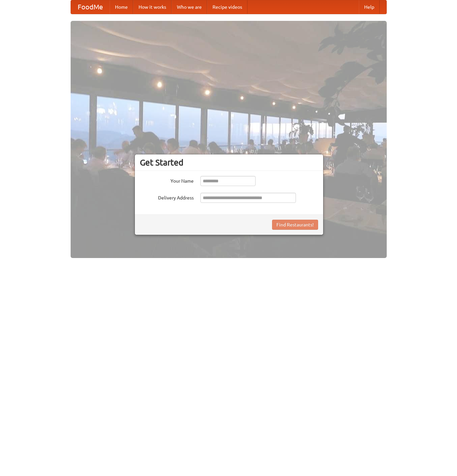 The image size is (457, 476). I want to click on label: Your Name, so click(167, 179).